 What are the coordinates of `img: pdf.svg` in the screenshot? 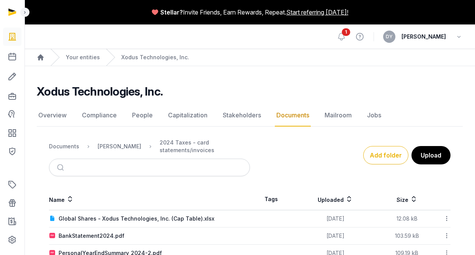 It's located at (52, 236).